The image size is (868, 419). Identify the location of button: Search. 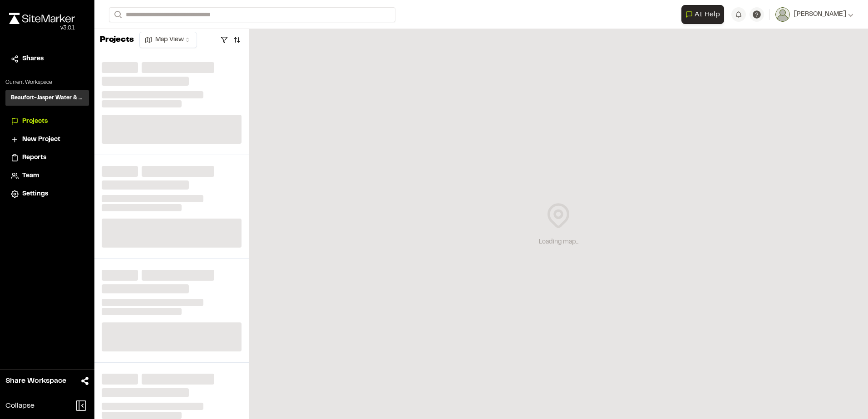
(117, 15).